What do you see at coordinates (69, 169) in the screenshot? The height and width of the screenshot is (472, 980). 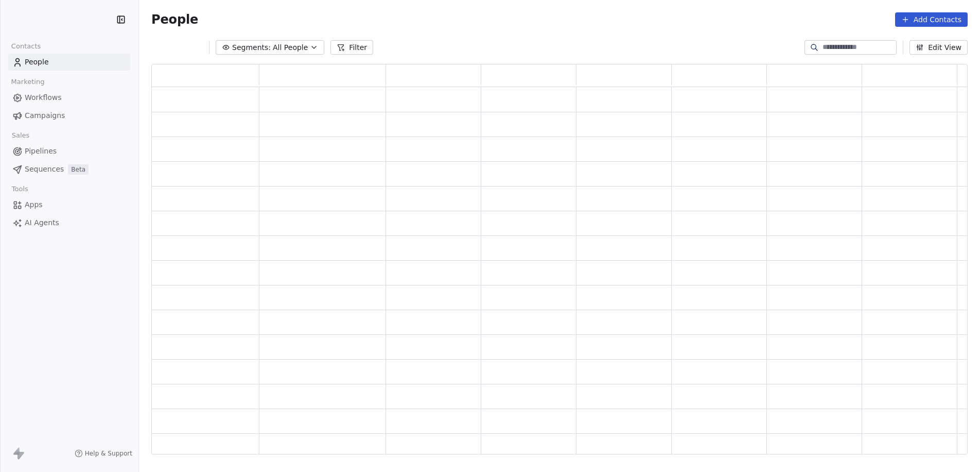 I see `a: SequencesBeta` at bounding box center [69, 169].